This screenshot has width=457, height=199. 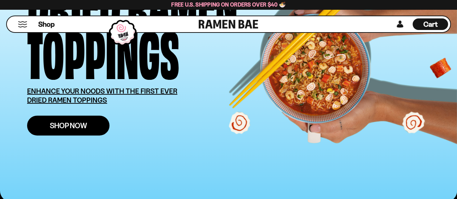 I want to click on a: Shop Now, so click(x=68, y=125).